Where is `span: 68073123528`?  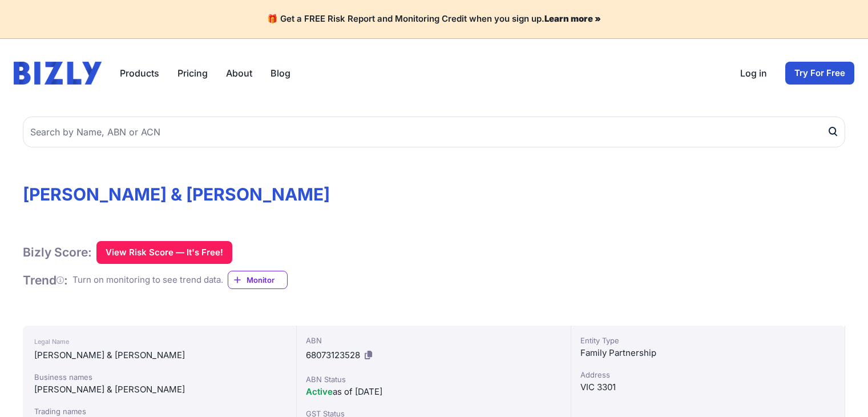
span: 68073123528 is located at coordinates (333, 355).